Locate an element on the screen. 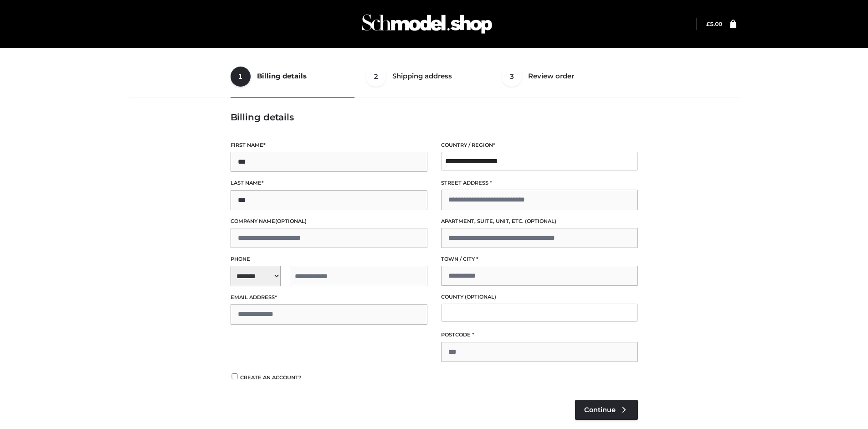 This screenshot has height=429, width=868. a: Continue is located at coordinates (607, 410).